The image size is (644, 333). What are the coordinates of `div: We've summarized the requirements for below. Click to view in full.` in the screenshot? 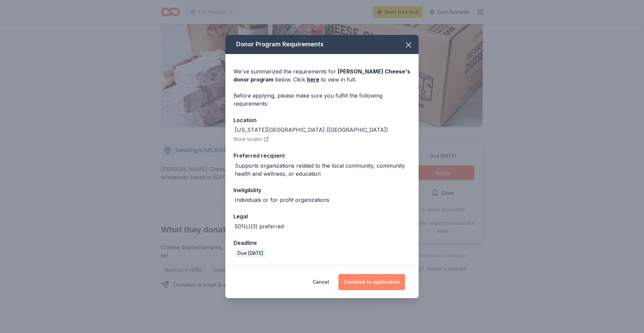 It's located at (322, 76).